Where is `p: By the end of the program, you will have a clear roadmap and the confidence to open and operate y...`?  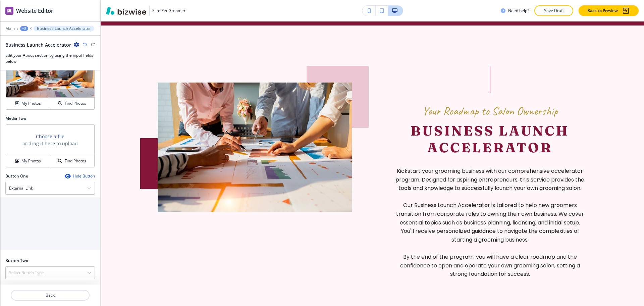
p: By the end of the program, you will have a clear roadmap and the confidence to open and operate y... is located at coordinates (490, 266).